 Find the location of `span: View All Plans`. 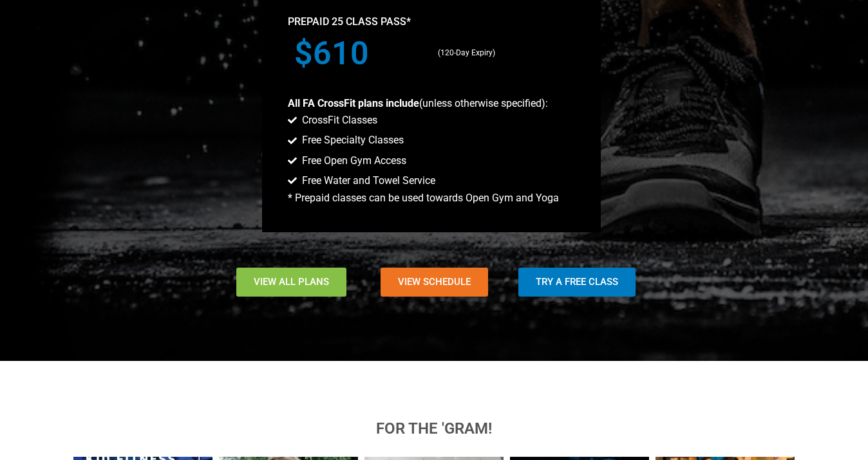

span: View All Plans is located at coordinates (291, 282).